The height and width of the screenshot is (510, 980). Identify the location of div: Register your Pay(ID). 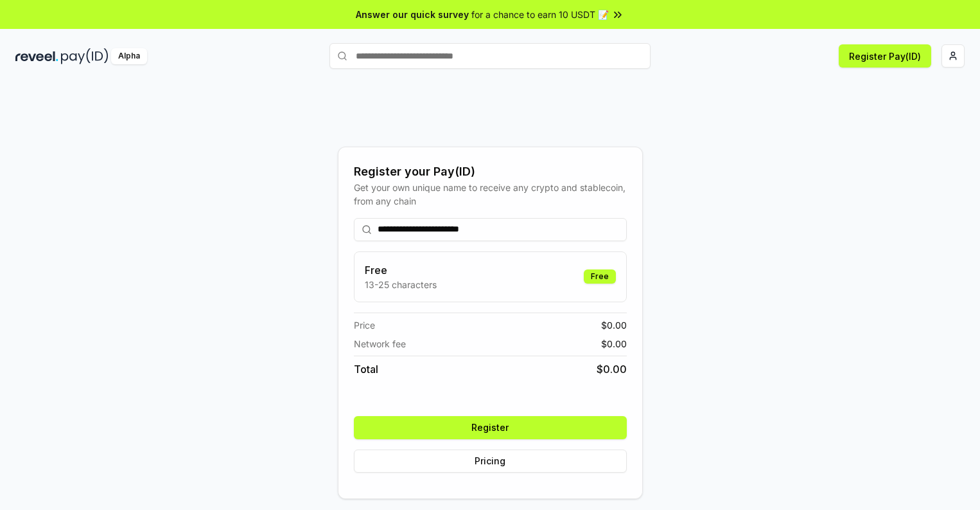
(490, 172).